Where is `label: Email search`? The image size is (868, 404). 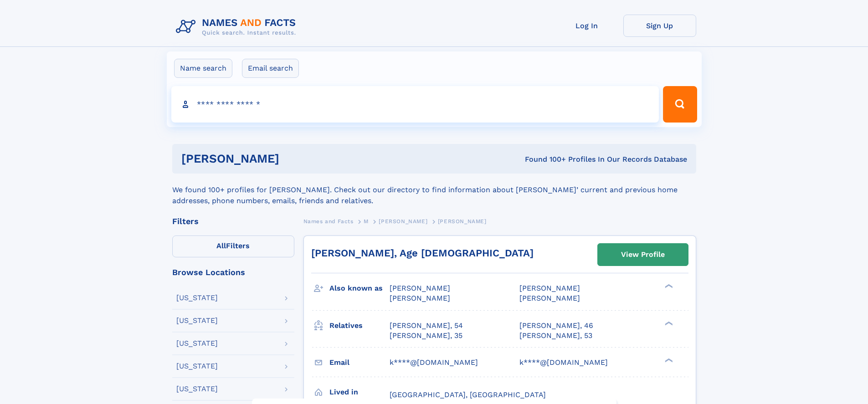
label: Email search is located at coordinates (270, 68).